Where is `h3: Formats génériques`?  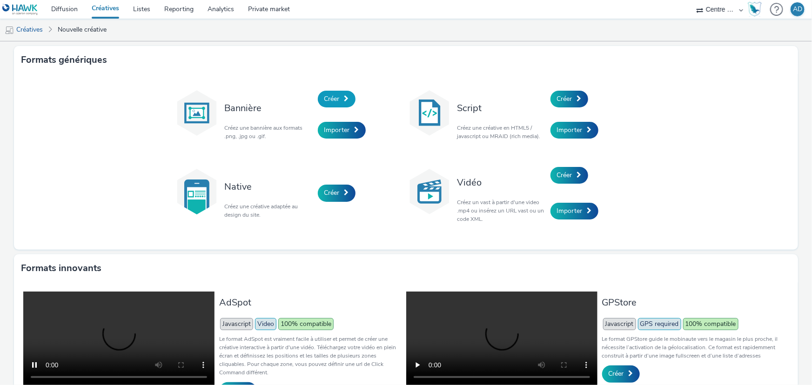 h3: Formats génériques is located at coordinates (64, 60).